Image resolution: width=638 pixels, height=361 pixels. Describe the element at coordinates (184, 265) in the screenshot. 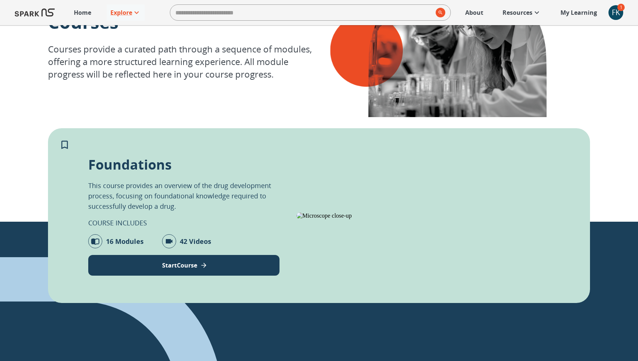

I see `button: View Course` at that location.